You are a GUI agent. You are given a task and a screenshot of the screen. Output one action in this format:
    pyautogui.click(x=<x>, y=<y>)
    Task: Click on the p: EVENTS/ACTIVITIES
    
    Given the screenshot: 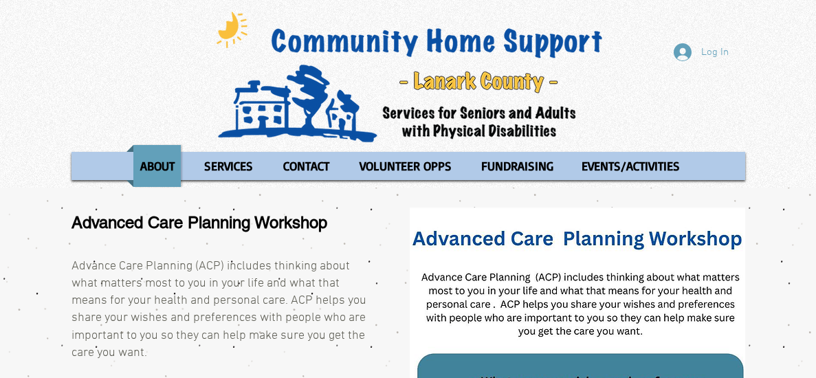 What is the action you would take?
    pyautogui.click(x=631, y=166)
    